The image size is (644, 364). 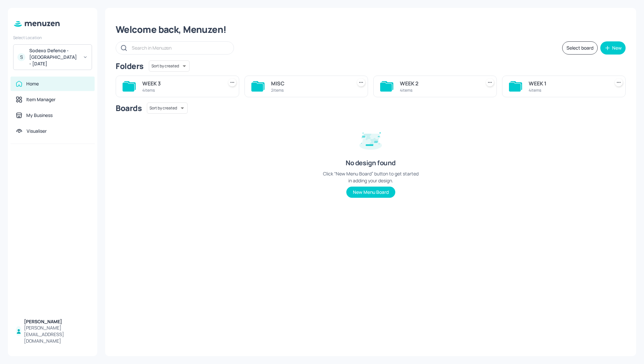 I want to click on div: Select Location, so click(x=52, y=38).